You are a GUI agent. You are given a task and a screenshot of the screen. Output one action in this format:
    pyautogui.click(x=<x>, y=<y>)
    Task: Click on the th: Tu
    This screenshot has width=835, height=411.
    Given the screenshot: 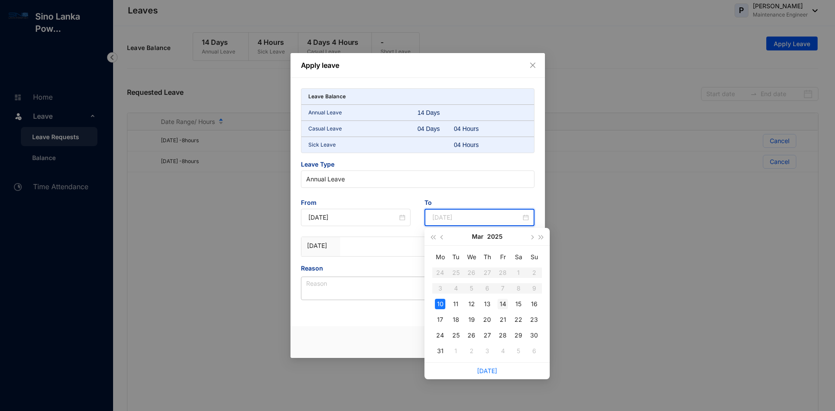 What is the action you would take?
    pyautogui.click(x=456, y=257)
    